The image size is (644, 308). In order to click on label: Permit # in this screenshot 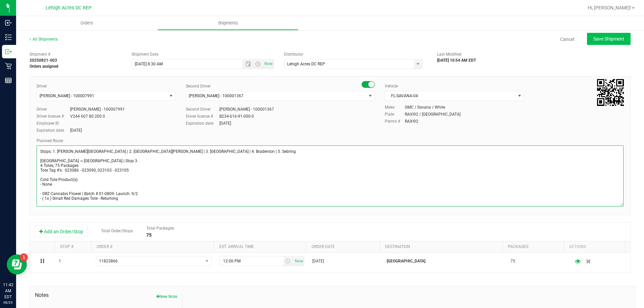, I will do `click(395, 122)`.